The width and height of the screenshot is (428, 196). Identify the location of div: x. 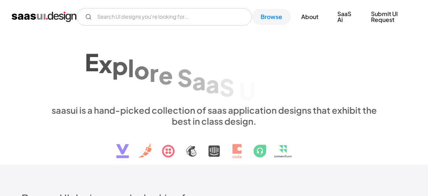
(105, 64).